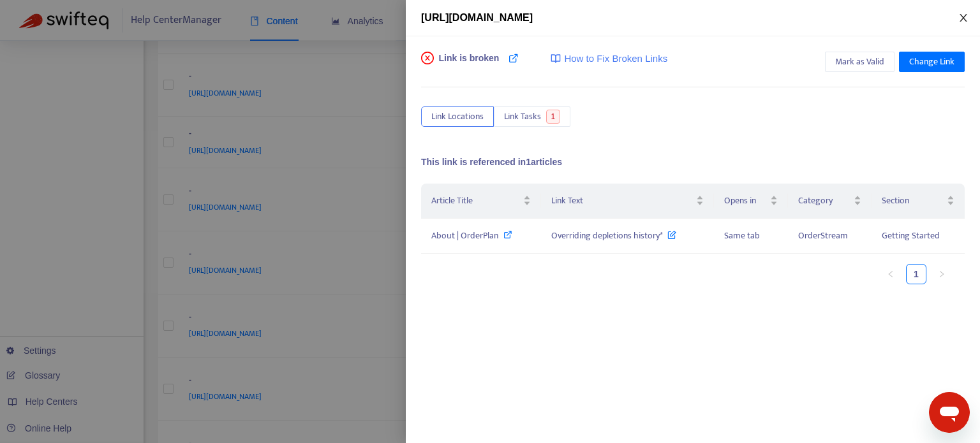 The image size is (980, 443). I want to click on li: 1, so click(916, 274).